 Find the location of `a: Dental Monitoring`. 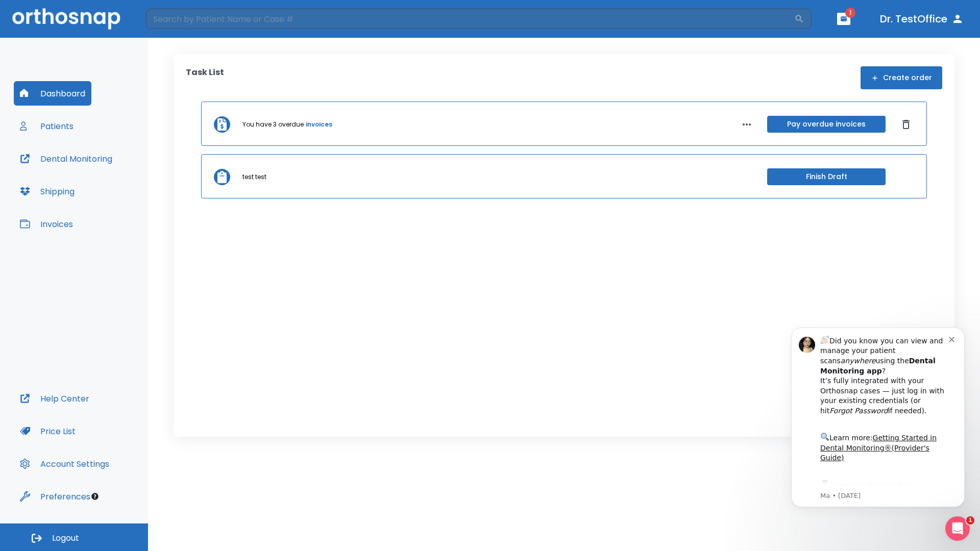

a: Dental Monitoring is located at coordinates (66, 159).